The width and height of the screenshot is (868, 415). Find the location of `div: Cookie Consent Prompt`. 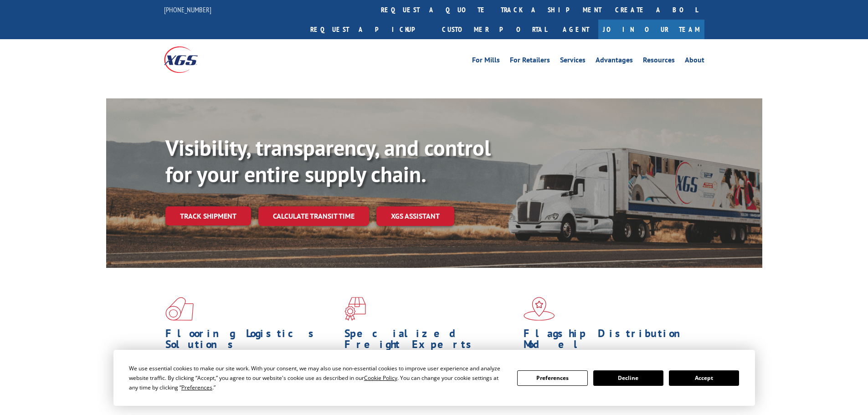

div: Cookie Consent Prompt is located at coordinates (434, 378).